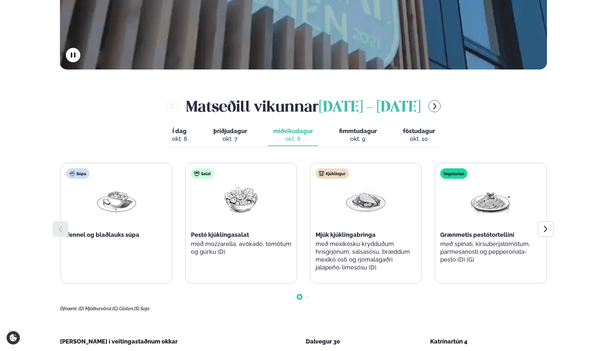  What do you see at coordinates (366, 199) in the screenshot?
I see `img: Chicken-breast.png` at bounding box center [366, 199].